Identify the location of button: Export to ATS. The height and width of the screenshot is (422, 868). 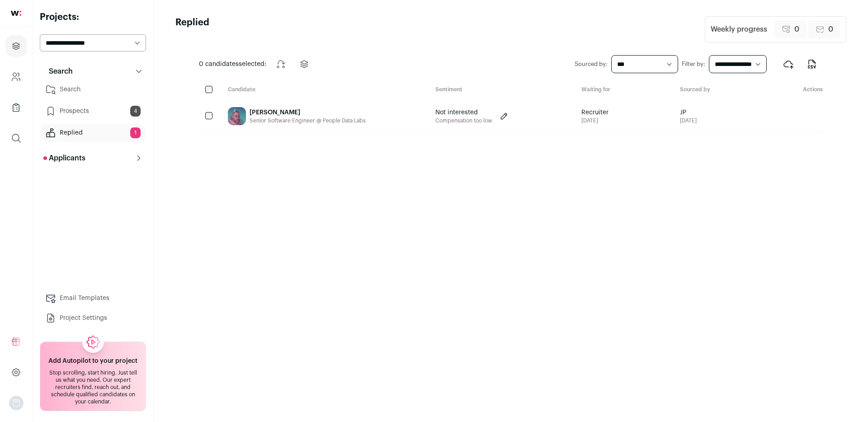
(789, 64).